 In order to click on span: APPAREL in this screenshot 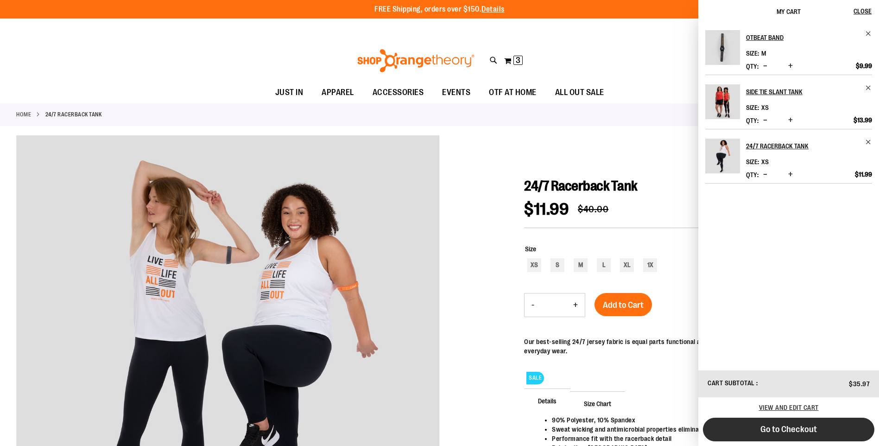, I will do `click(338, 92)`.